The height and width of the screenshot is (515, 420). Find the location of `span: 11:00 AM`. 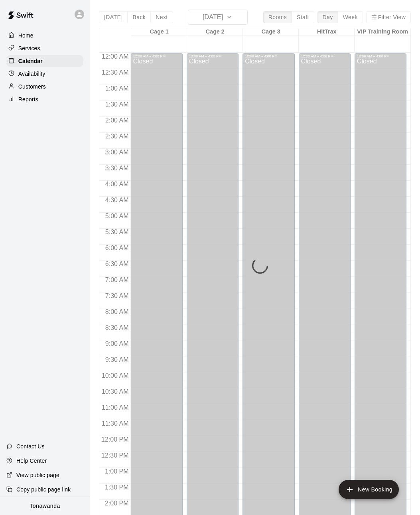

span: 11:00 AM is located at coordinates (115, 407).